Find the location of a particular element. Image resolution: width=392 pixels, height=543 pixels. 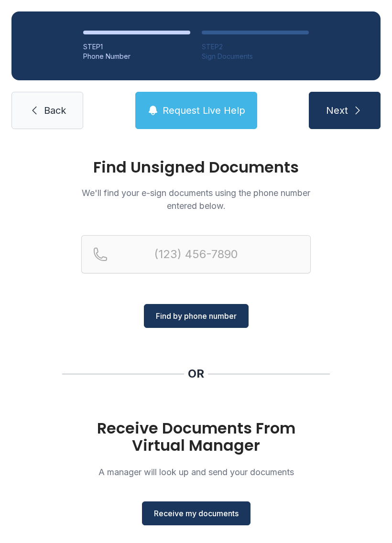

span: Back is located at coordinates (55, 110).